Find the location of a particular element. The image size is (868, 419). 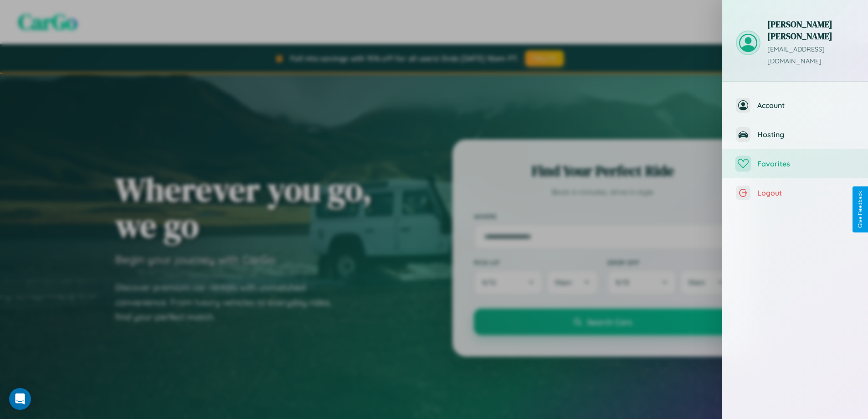

button: Favorites is located at coordinates (795, 163).